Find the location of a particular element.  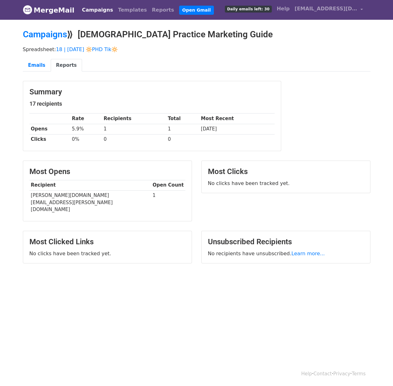

th: Recipients is located at coordinates (134, 118).